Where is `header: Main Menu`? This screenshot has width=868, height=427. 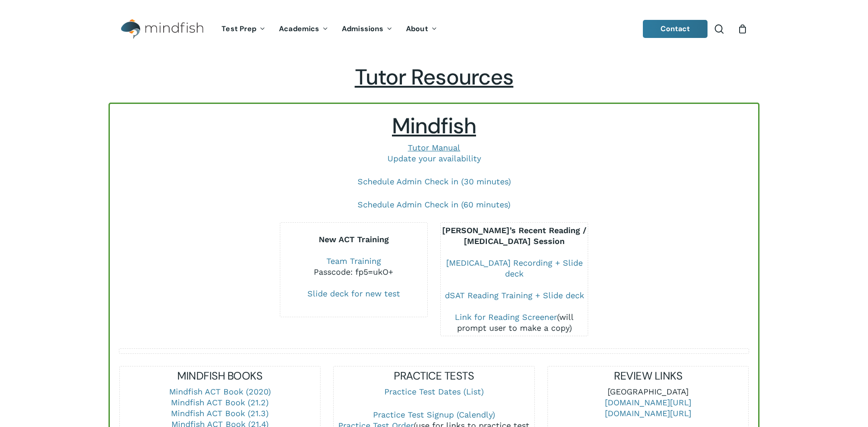
header: Main Menu is located at coordinates (434, 29).